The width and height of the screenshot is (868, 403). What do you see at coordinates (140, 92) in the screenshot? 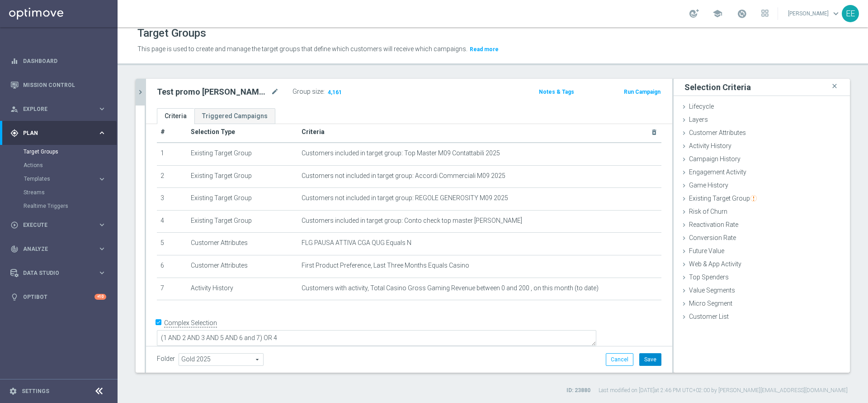
I see `button: chevron_right` at bounding box center [140, 92].